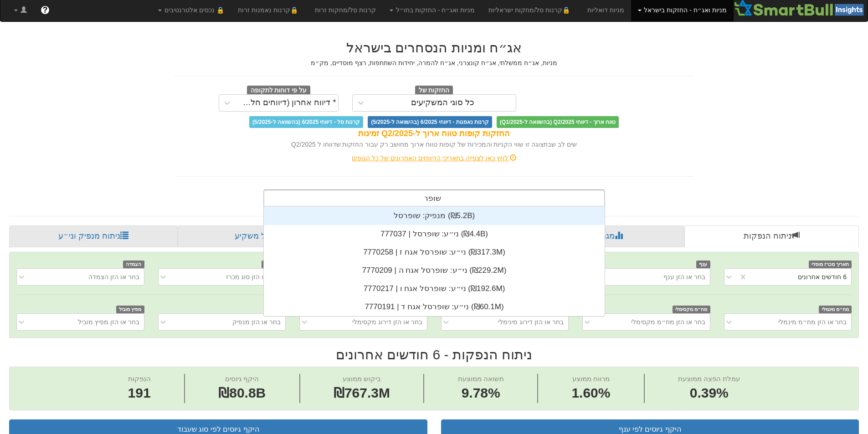  Describe the element at coordinates (434, 270) in the screenshot. I see `div: ני״ע: ‏שופרסל אגח ה | 7770209 ‎(₪229.2M)‎` at that location.